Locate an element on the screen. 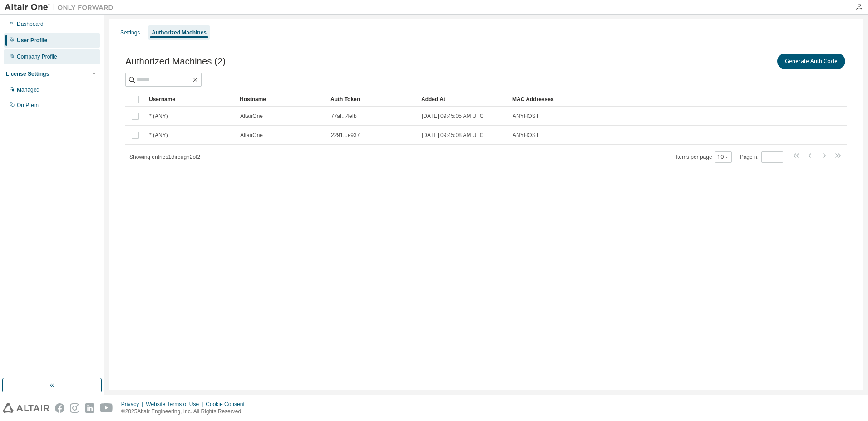 The height and width of the screenshot is (421, 868). div: Settings is located at coordinates (130, 33).